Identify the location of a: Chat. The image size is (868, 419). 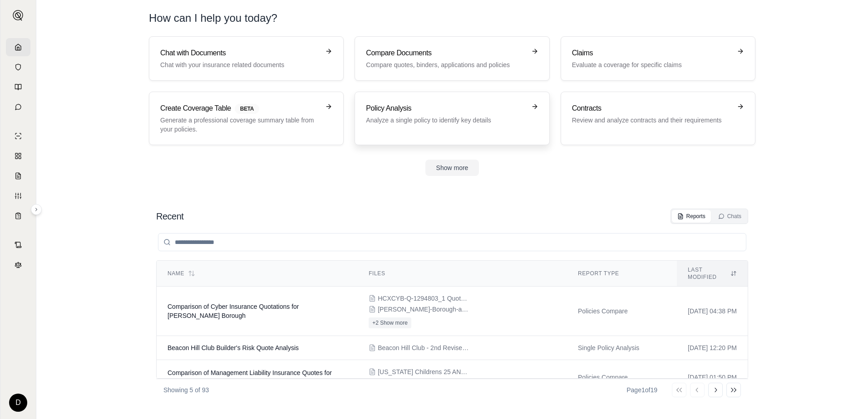
(18, 107).